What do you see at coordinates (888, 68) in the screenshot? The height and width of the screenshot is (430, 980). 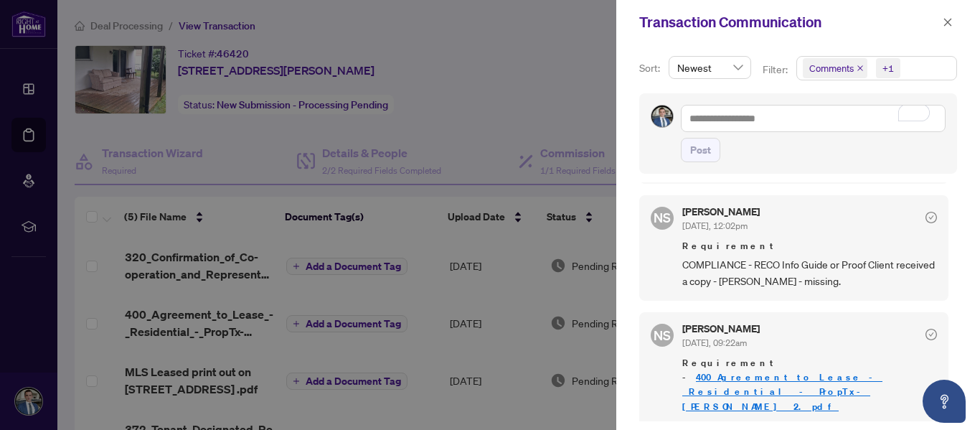 I see `div: +1` at bounding box center [888, 68].